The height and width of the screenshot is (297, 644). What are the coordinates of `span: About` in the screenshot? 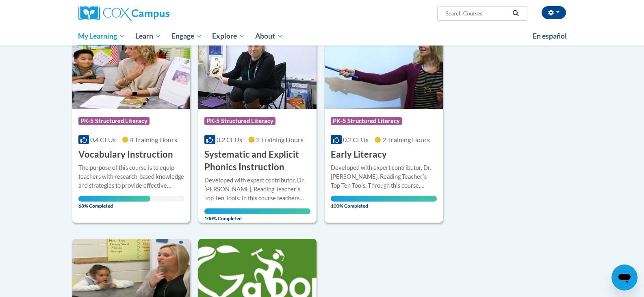 It's located at (269, 36).